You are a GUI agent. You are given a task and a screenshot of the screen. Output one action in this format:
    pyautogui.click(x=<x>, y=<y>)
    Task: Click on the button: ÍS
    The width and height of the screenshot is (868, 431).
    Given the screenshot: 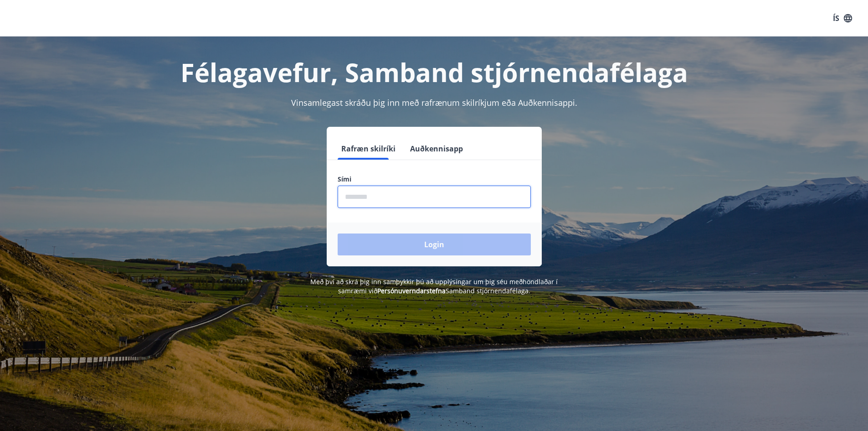 What is the action you would take?
    pyautogui.click(x=843, y=18)
    